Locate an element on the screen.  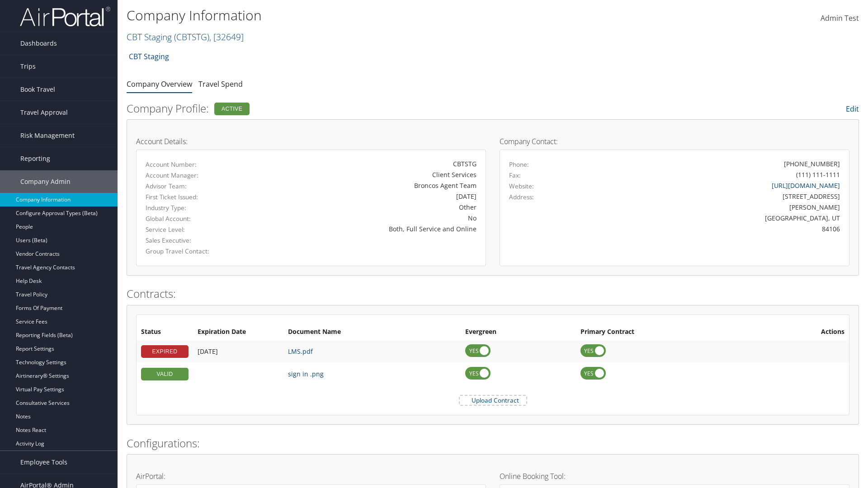
div: Other is located at coordinates (368, 207).